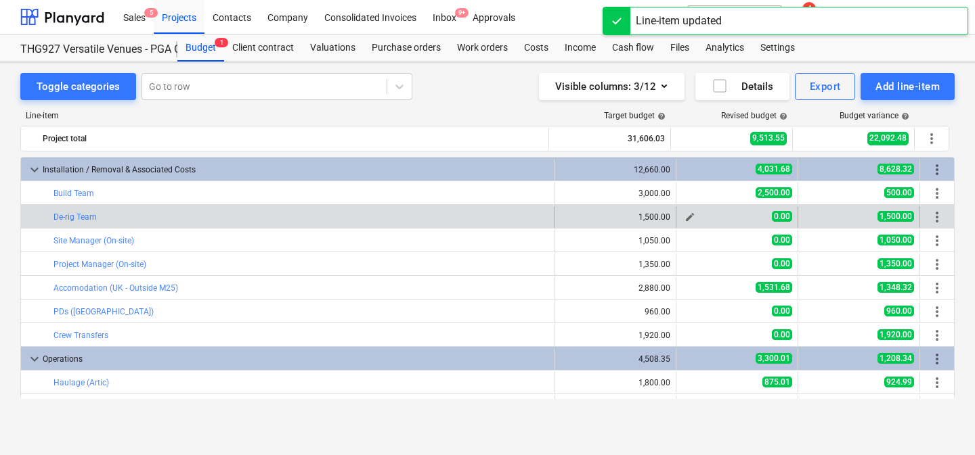  What do you see at coordinates (580, 48) in the screenshot?
I see `a: Income` at bounding box center [580, 48].